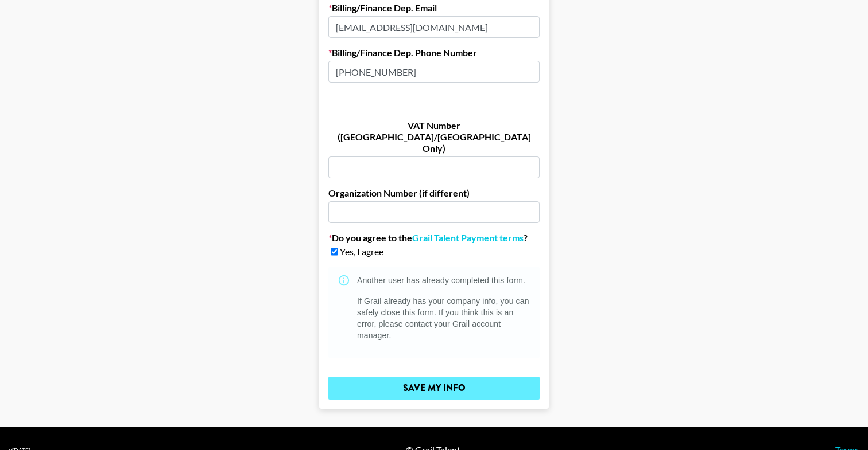  Describe the element at coordinates (434, 388) in the screenshot. I see `input: Save My Info` at that location.